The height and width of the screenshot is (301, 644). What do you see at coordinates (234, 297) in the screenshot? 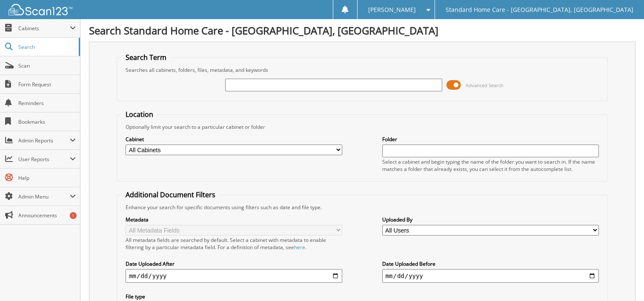
I see `label: File type` at bounding box center [234, 297].